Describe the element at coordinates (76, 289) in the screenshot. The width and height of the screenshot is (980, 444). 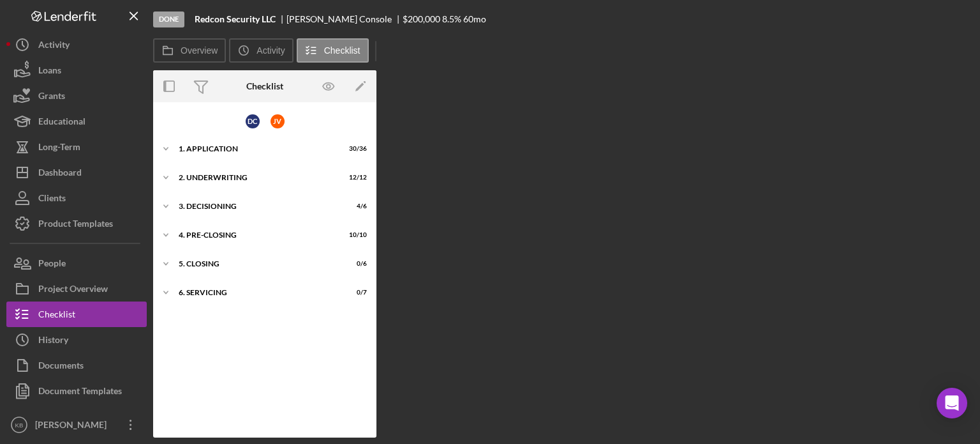
I see `a: Project Overview` at that location.